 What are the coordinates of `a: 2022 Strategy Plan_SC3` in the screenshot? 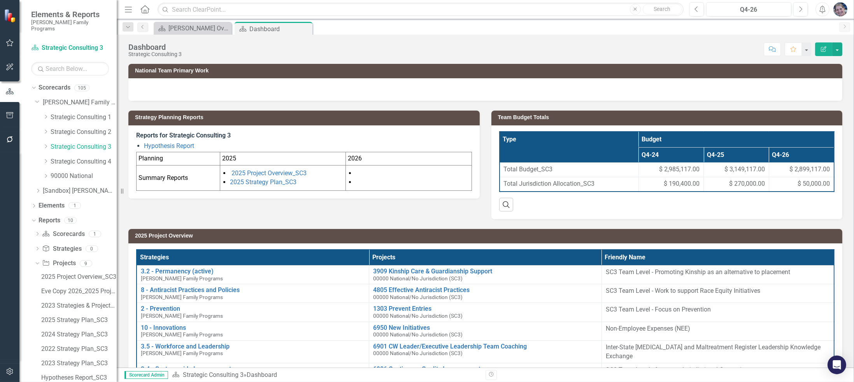 It's located at (78, 349).